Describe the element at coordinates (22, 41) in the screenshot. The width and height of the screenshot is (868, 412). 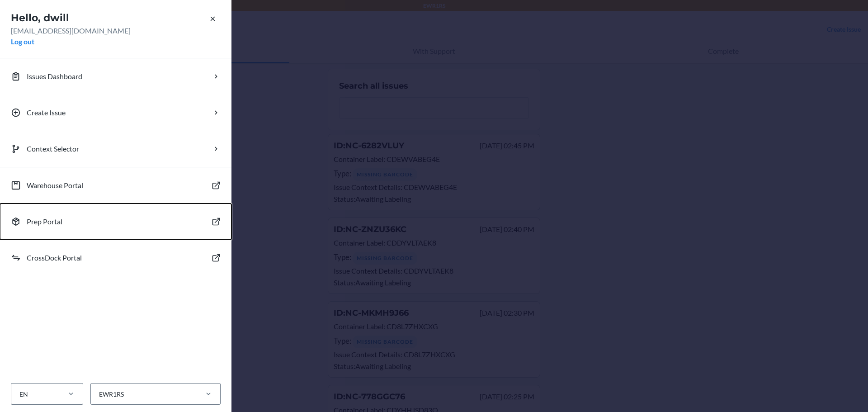
I see `button: Log out` at that location.